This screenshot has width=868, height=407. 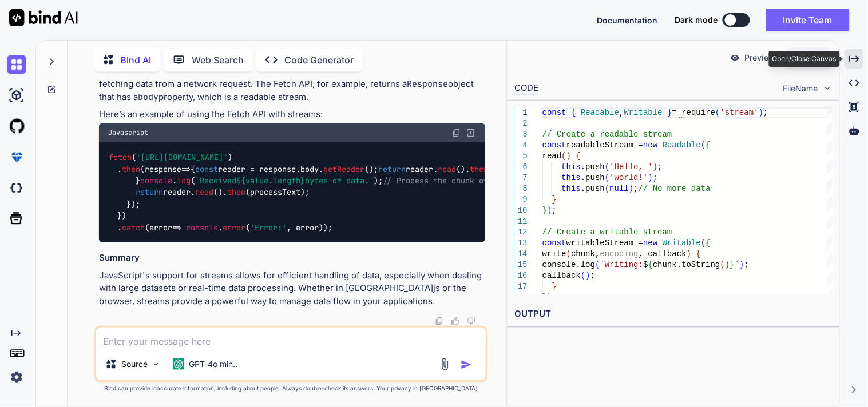 I want to click on p: Preview, so click(x=760, y=58).